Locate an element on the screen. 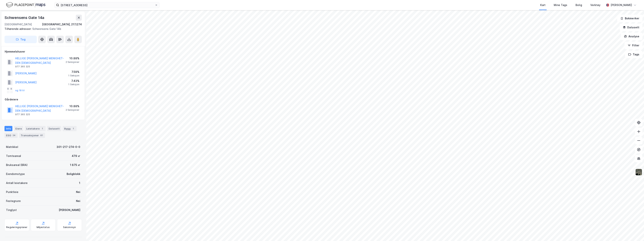 This screenshot has width=644, height=241. div: Schwensens Gate 14b is located at coordinates (42, 29).